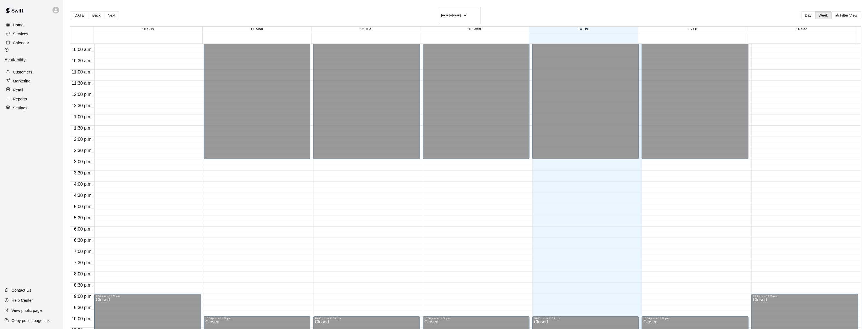 This screenshot has height=329, width=868. I want to click on span: 15 Fri, so click(693, 29).